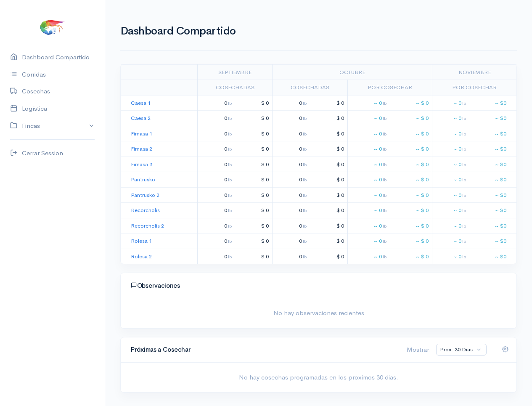 The width and height of the screenshot is (532, 406). What do you see at coordinates (319, 313) in the screenshot?
I see `span: No hay observaciones recientes` at bounding box center [319, 313].